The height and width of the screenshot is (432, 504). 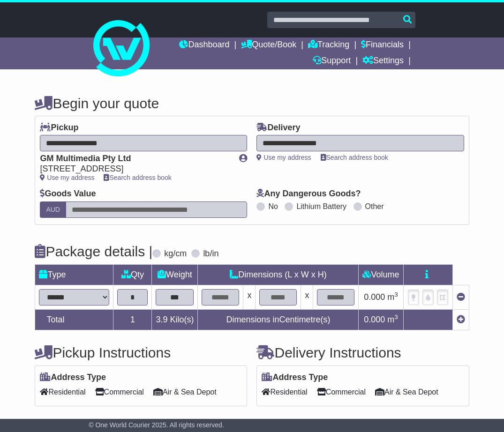 What do you see at coordinates (321, 206) in the screenshot?
I see `label: Lithium Battery` at bounding box center [321, 206].